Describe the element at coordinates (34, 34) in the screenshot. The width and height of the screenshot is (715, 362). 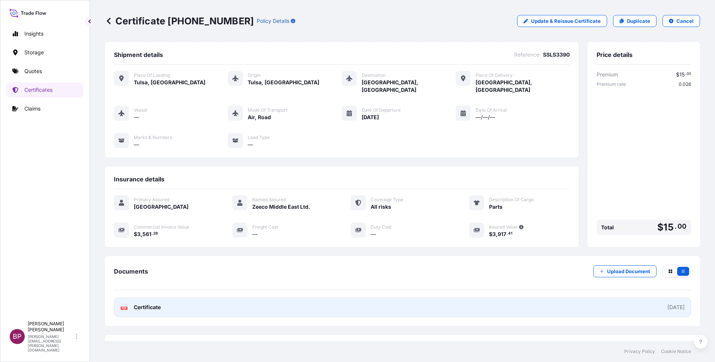
I see `p: Insights` at that location.